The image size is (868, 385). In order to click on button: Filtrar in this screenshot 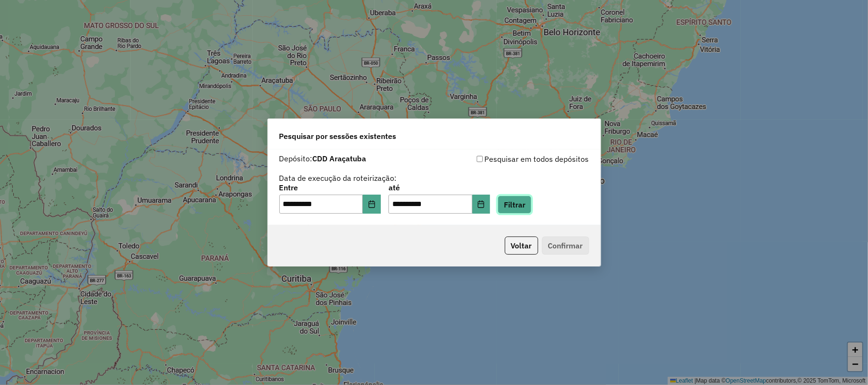, I will do `click(514, 205)`.